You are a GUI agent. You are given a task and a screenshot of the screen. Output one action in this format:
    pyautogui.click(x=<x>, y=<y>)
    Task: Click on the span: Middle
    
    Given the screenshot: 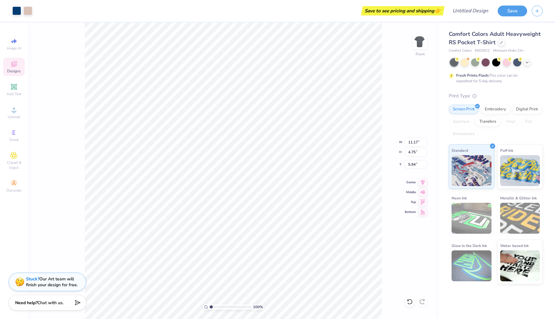 What is the action you would take?
    pyautogui.click(x=410, y=192)
    